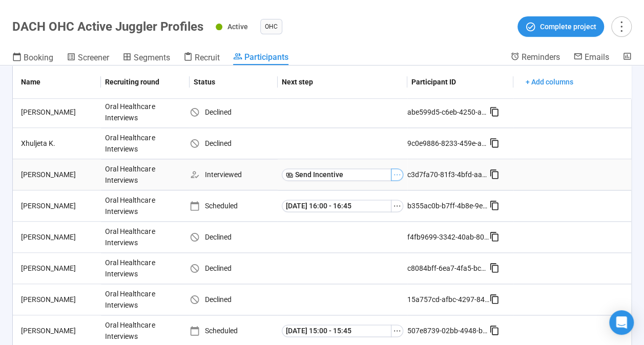  What do you see at coordinates (448, 174) in the screenshot?
I see `div: c3d7fa70-81f3-4bfd-aa99-5b3ff7b68ad4` at bounding box center [448, 174].